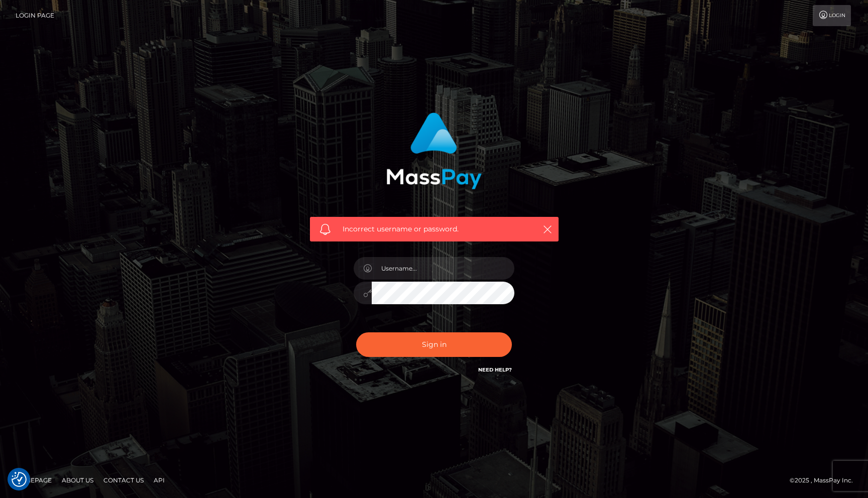 The image size is (868, 498). What do you see at coordinates (495, 369) in the screenshot?
I see `a: Need Help?` at bounding box center [495, 369].